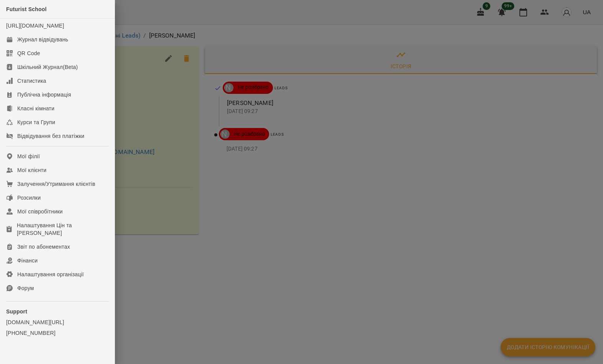  Describe the element at coordinates (32, 170) in the screenshot. I see `div: Мої клієнти` at that location.